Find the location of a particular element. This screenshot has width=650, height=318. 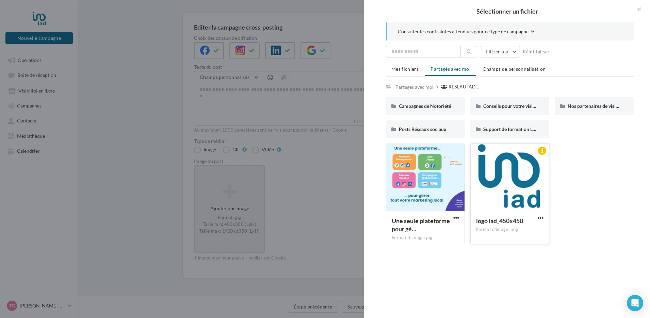

div: Format d'image: jpg is located at coordinates (425, 238).